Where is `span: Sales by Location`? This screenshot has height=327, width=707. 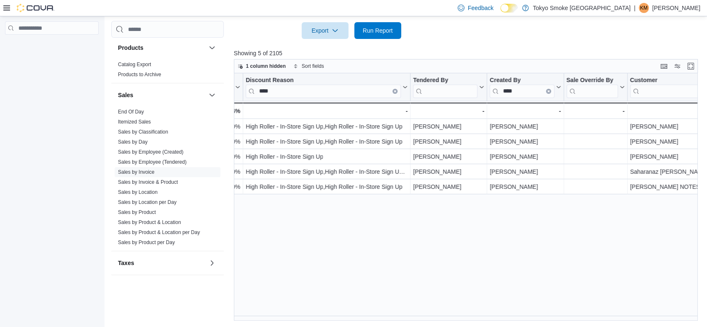
span: Sales by Location is located at coordinates (138, 192).